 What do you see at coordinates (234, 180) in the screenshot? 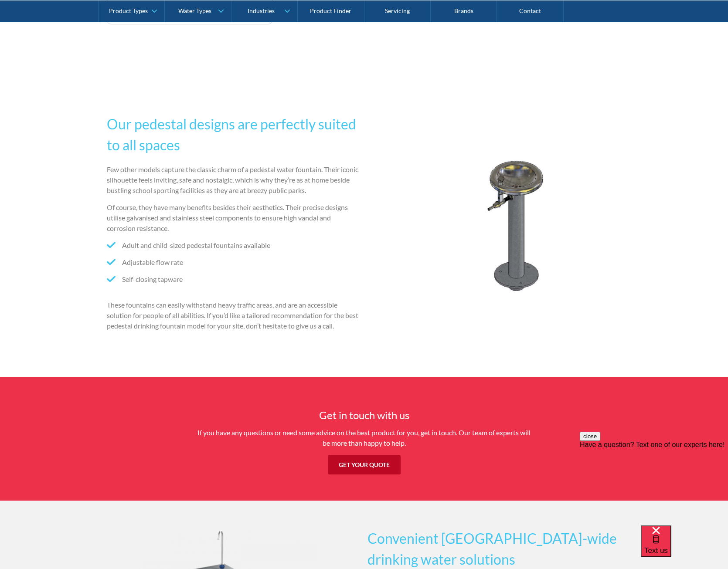
I see `p: Few other models capture the classic charm of a pedestal water fountain. Their iconic silhouette ...` at bounding box center [234, 180].